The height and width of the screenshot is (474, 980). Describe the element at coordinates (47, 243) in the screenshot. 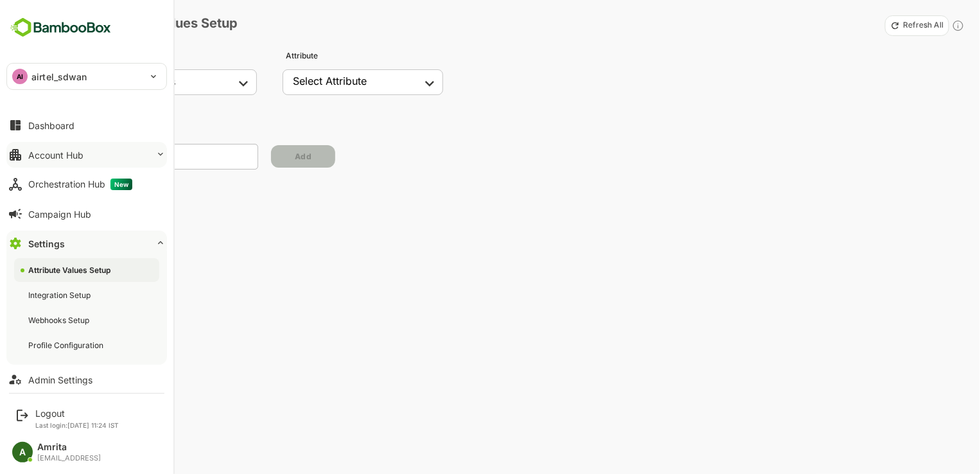

I see `div: Settings` at that location.